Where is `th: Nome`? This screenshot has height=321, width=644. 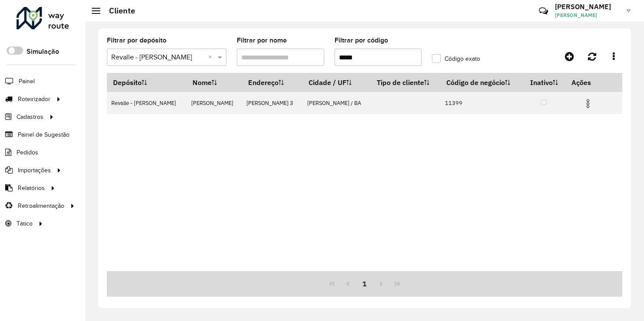
th: Nome is located at coordinates (214, 83).